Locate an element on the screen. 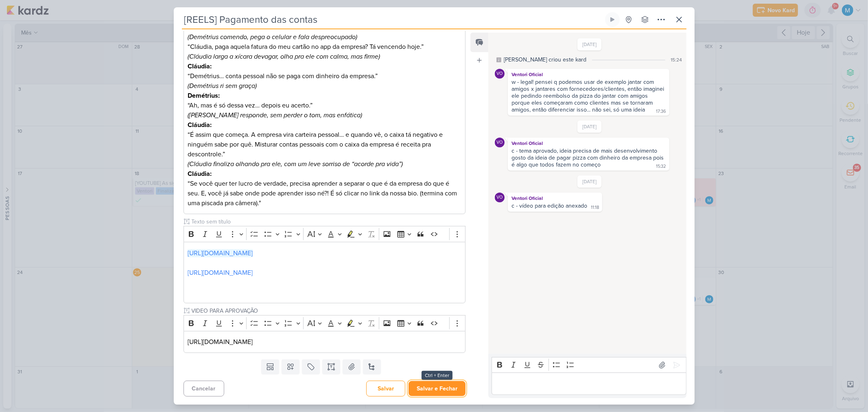 The height and width of the screenshot is (412, 868). i: (Demétrius ri sem graça) is located at coordinates (222, 86).